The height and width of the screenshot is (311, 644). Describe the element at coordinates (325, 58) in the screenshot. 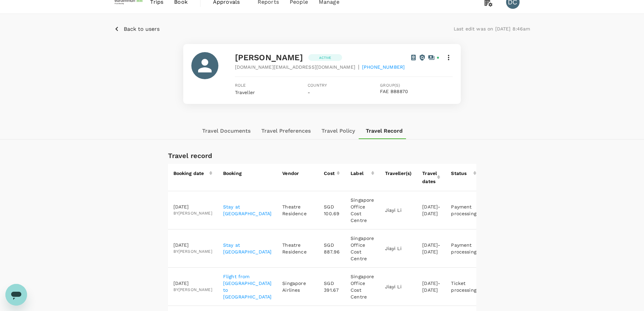

I see `p: Active` at that location.